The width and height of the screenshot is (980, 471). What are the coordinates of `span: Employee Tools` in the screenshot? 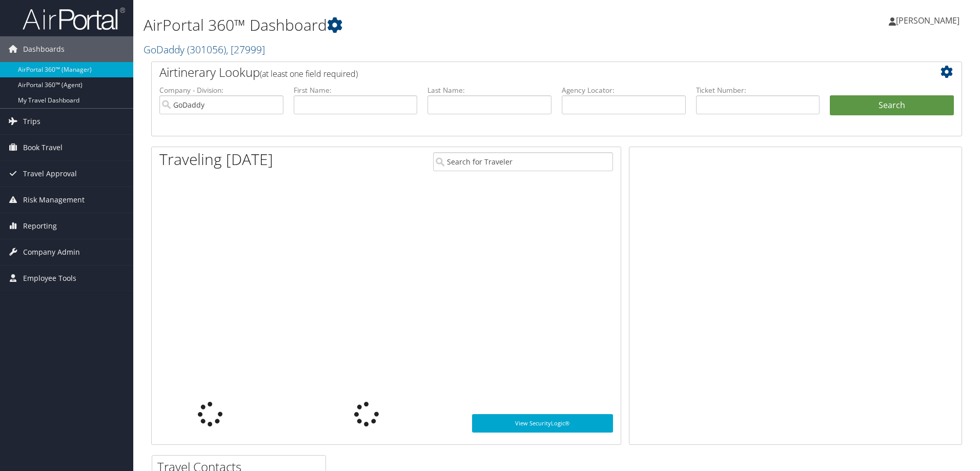 It's located at (50, 279).